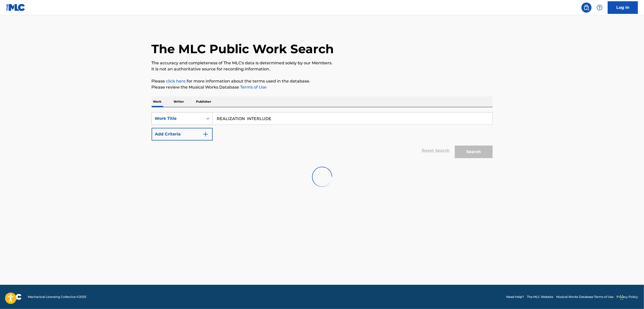 This screenshot has width=644, height=309. I want to click on p: The accuracy and completeness of The MLC's data is determined solely by our Members., so click(322, 63).